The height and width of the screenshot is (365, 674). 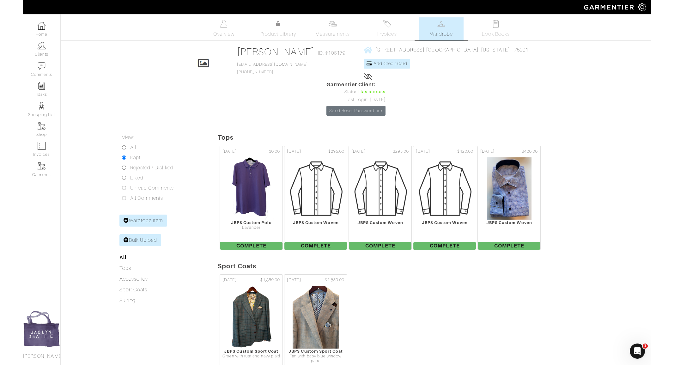 What do you see at coordinates (229, 228) in the screenshot?
I see `div: Lavender` at bounding box center [229, 228].